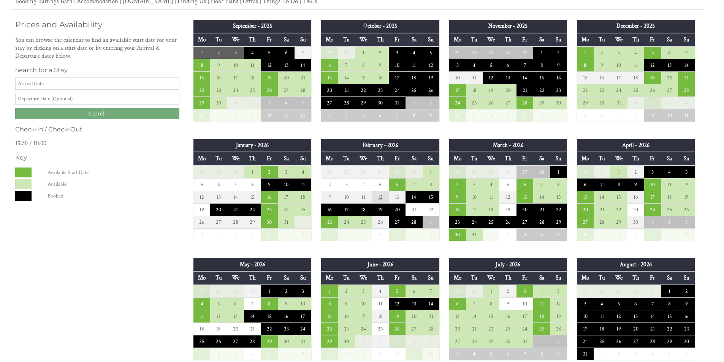 This screenshot has height=362, width=724. What do you see at coordinates (346, 78) in the screenshot?
I see `td: 14` at bounding box center [346, 78].